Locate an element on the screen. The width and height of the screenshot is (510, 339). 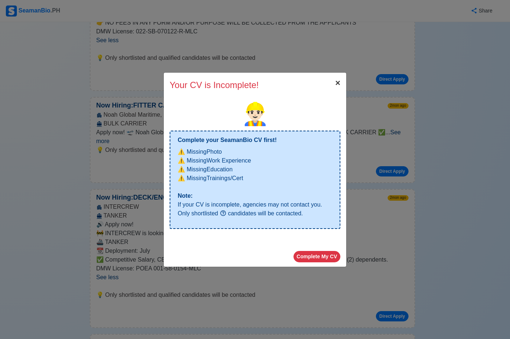
p: If your CV is incomplete, agencies may not contact you. Only shortlisted candidates will be conta... is located at coordinates (255, 209).